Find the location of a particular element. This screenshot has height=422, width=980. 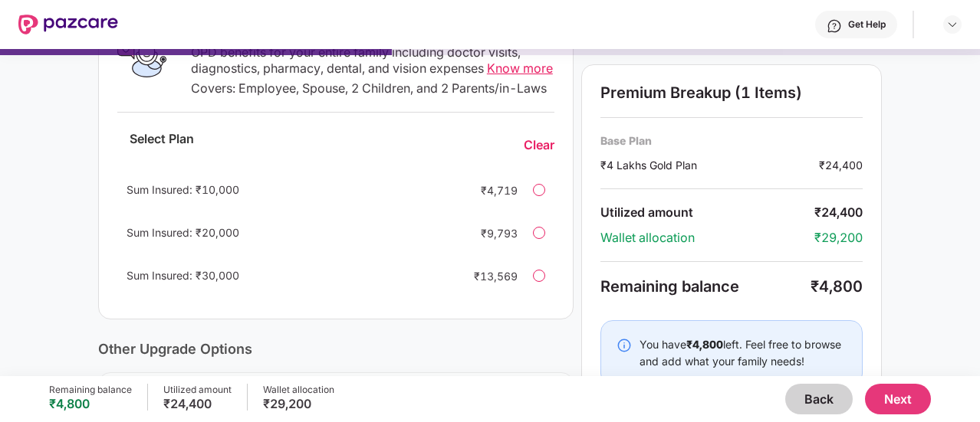

img: svg+xml;base64,PHN2ZyBpZD0iSW5mby0yMHgyMCIgeG1sbnM9Imh0dHA6Ly93d3cudzMub3JnLzIwMDAvc3ZnIiB3aWR0aD... is located at coordinates (624, 345).